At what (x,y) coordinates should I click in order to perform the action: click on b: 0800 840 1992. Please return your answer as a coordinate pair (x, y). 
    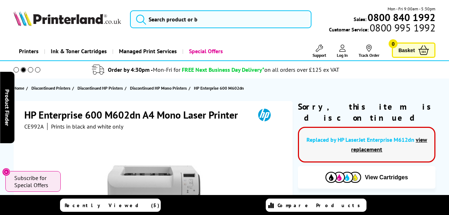
    Looking at the image, I should click on (402, 17).